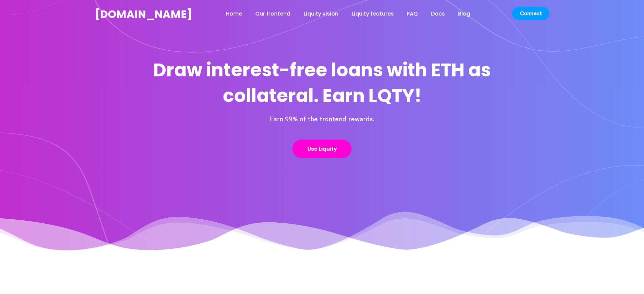  What do you see at coordinates (412, 14) in the screenshot?
I see `a: FAQ` at bounding box center [412, 14].